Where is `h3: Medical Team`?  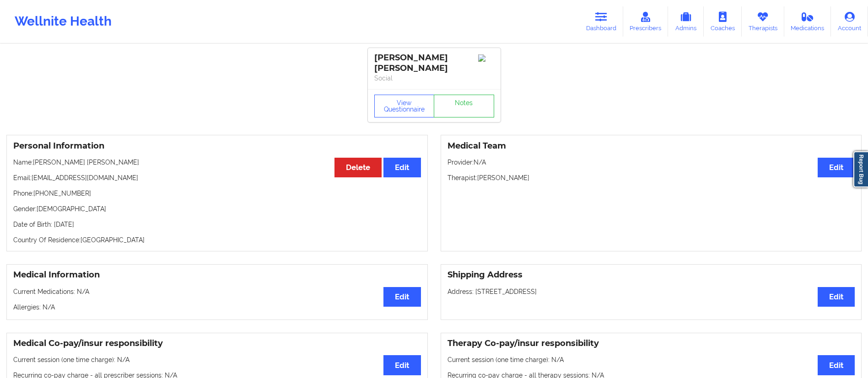
h3: Medical Team is located at coordinates (651, 145).